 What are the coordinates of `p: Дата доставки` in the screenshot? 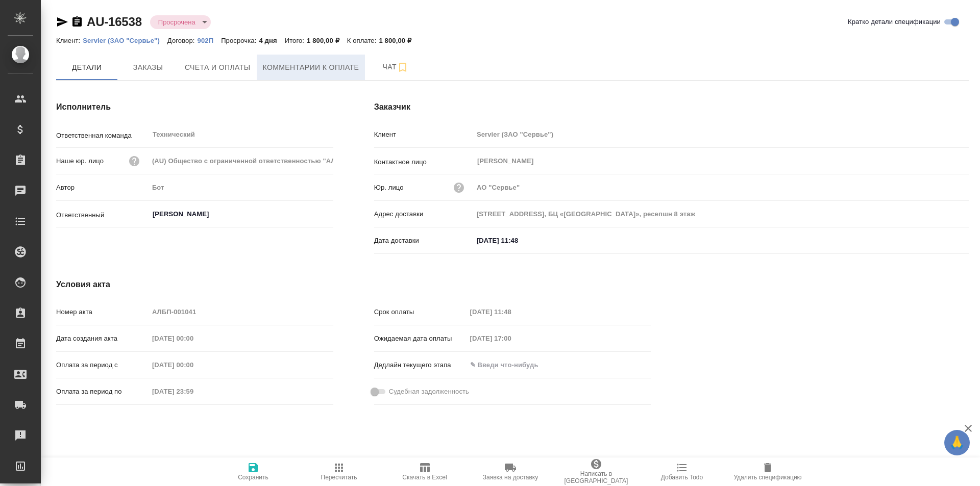 It's located at (424, 241).